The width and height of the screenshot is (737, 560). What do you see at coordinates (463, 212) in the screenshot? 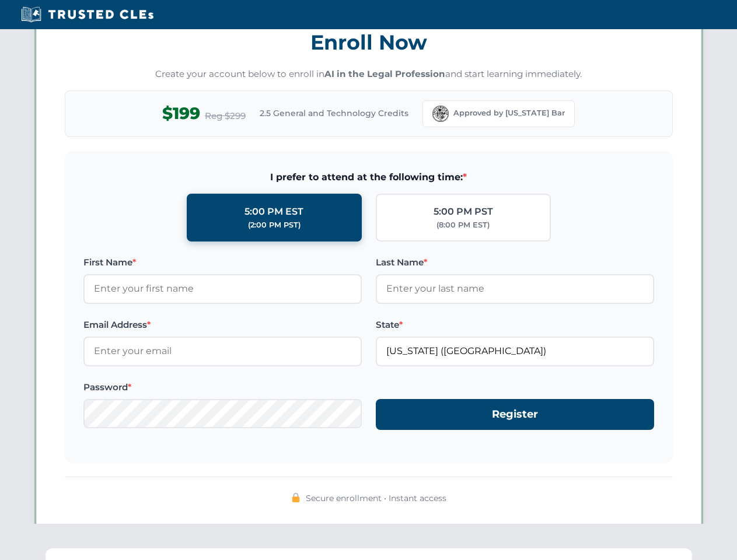
I see `div: 5:00 PM PST` at bounding box center [463, 212].